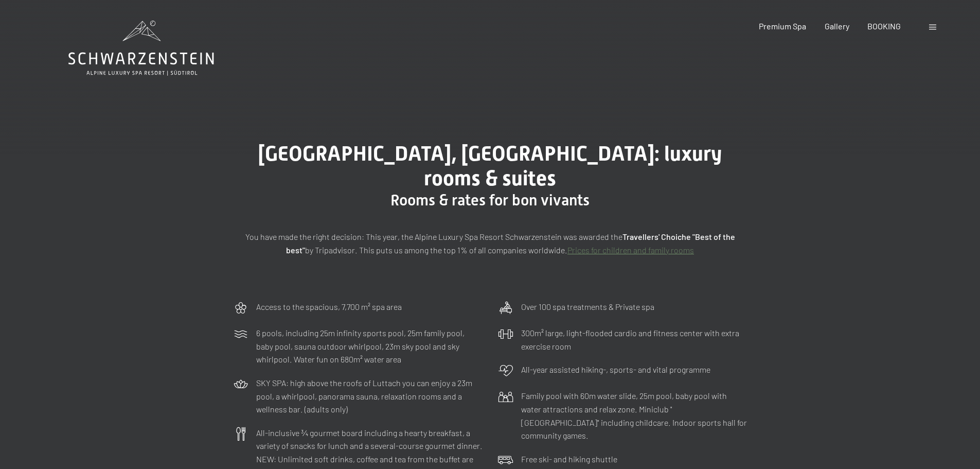  Describe the element at coordinates (783, 26) in the screenshot. I see `a: Premium Spa` at that location.